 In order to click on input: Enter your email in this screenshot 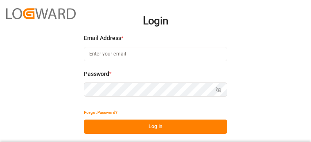, I will do `click(155, 54)`.